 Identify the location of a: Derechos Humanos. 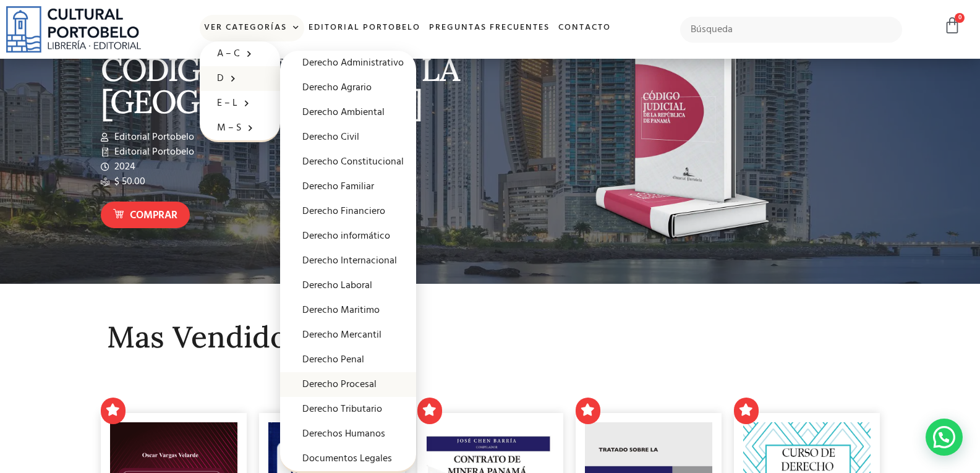
(348, 434).